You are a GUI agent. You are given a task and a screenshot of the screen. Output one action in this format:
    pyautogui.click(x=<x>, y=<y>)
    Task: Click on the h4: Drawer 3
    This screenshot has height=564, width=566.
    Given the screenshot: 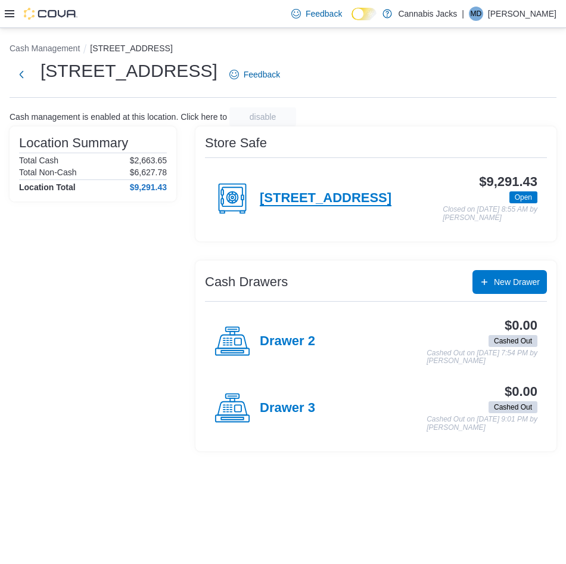 What is the action you would take?
    pyautogui.click(x=287, y=408)
    